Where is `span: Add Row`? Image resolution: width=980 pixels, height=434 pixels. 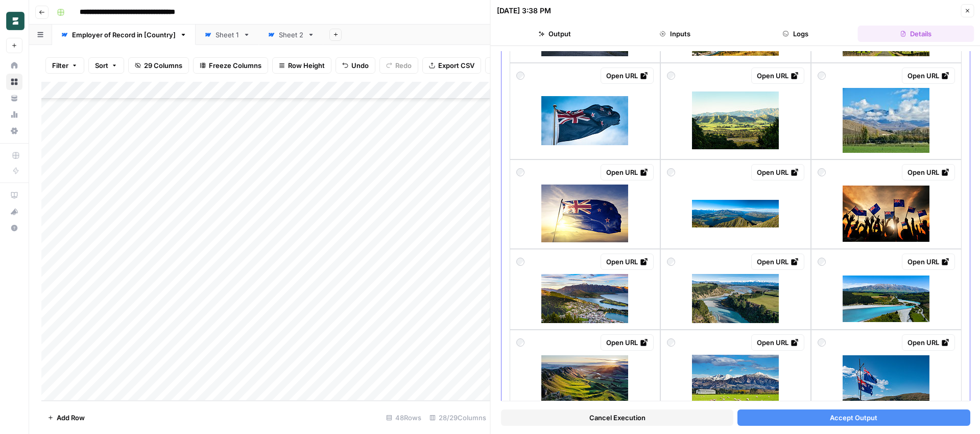
span: Add Row is located at coordinates (71, 418).